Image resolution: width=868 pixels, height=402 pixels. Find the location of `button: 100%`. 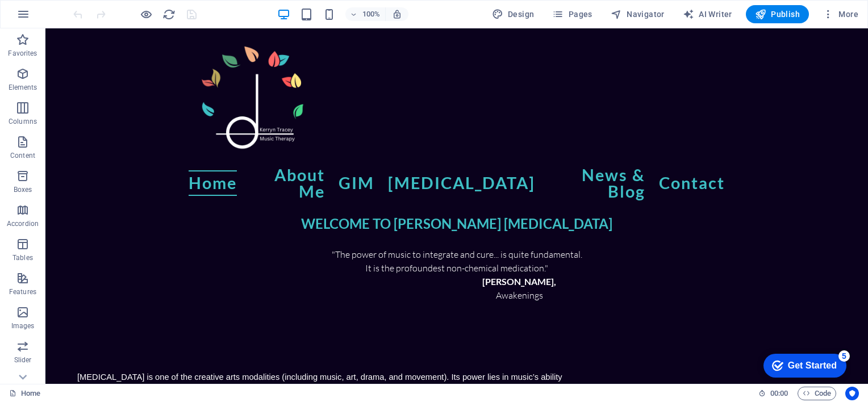

button: 100% is located at coordinates (365, 14).